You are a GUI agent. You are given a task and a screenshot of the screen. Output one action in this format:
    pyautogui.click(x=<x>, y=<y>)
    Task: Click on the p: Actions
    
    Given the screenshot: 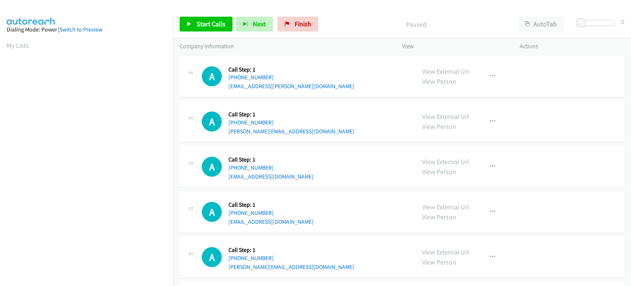 What is the action you would take?
    pyautogui.click(x=572, y=46)
    